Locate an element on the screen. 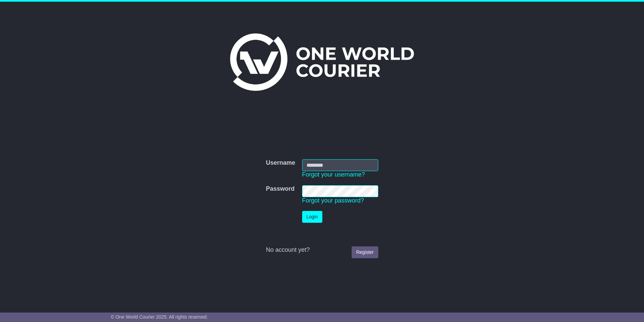 This screenshot has width=644, height=322. a: Forgot your password? is located at coordinates (333, 200).